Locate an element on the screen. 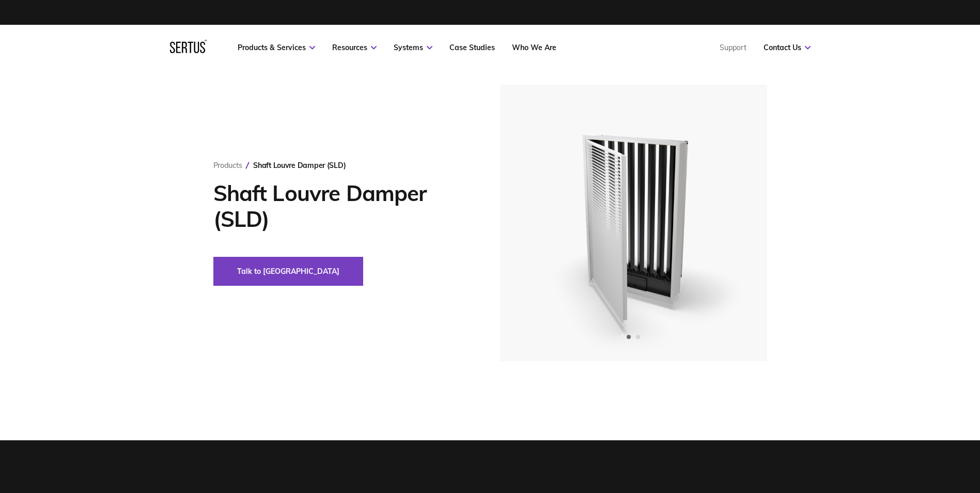 Image resolution: width=980 pixels, height=493 pixels. a: Systems is located at coordinates (413, 48).